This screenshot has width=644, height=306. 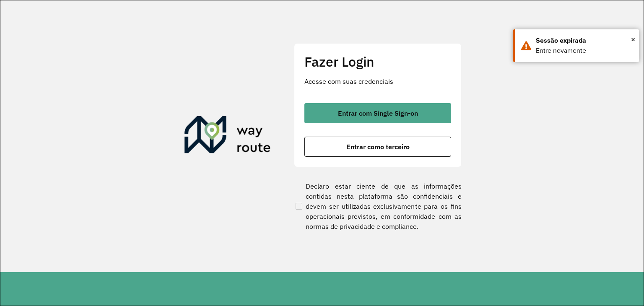 What do you see at coordinates (378, 61) in the screenshot?
I see `h2: Fazer Login` at bounding box center [378, 61].